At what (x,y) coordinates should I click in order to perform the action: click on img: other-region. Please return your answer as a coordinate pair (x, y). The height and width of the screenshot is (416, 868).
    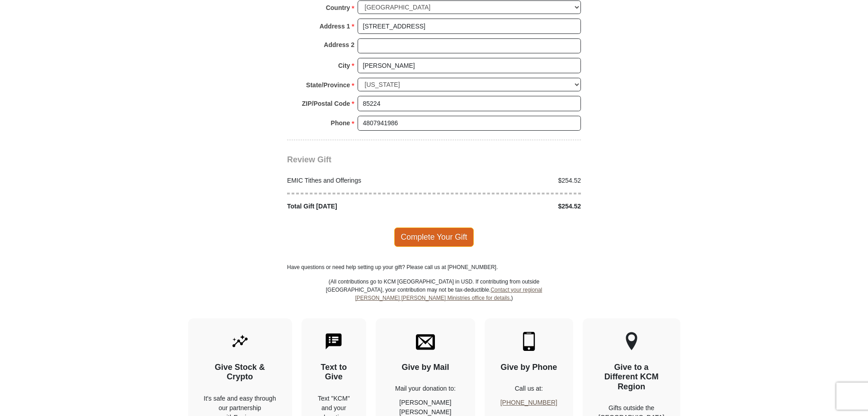
    Looking at the image, I should click on (632, 341).